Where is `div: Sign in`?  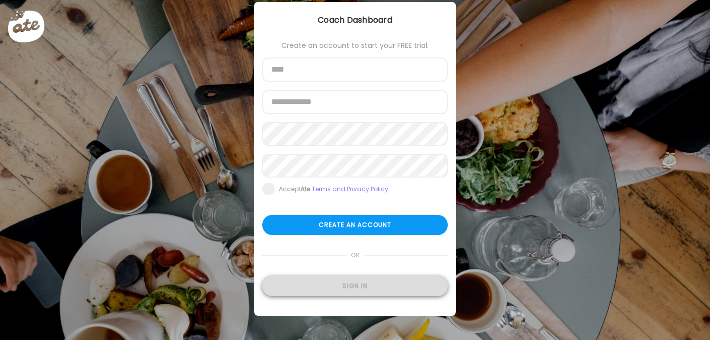 div: Sign in is located at coordinates (355, 286).